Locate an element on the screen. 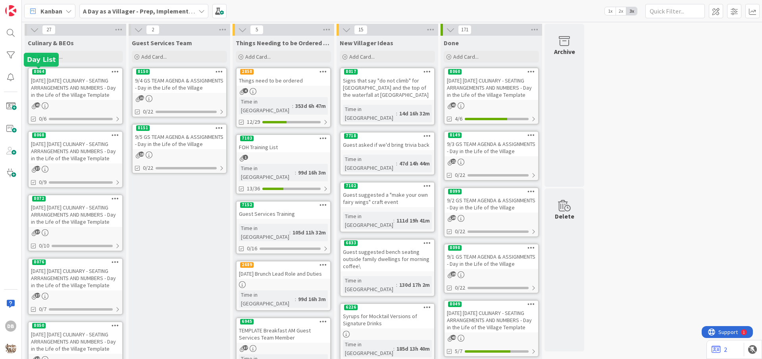 This screenshot has width=762, height=359. div: 2689 is located at coordinates (247, 265).